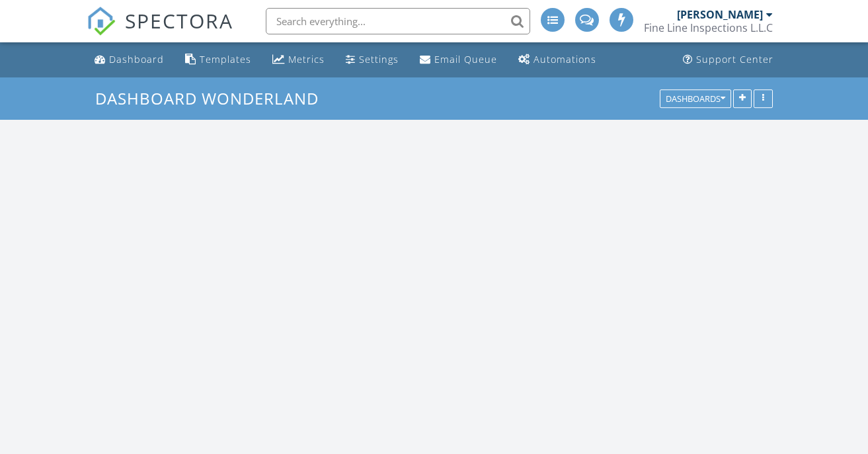 This screenshot has height=454, width=868. Describe the element at coordinates (218, 60) in the screenshot. I see `a: Templates` at that location.